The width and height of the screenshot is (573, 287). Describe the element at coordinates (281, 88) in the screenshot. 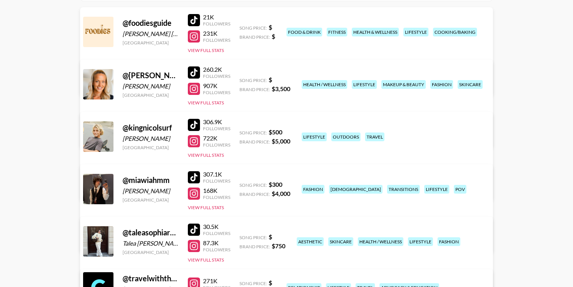

I see `strong: $ 3,500` at that location.